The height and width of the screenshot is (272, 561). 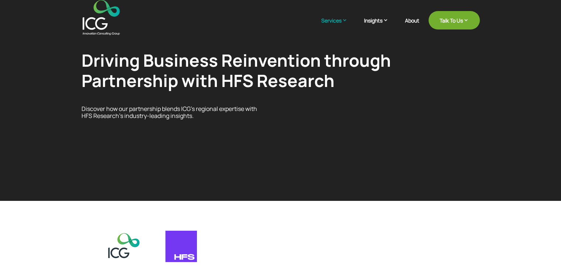 What do you see at coordinates (181, 246) in the screenshot?
I see `img: HFS_Primary_Logo 1` at bounding box center [181, 246].